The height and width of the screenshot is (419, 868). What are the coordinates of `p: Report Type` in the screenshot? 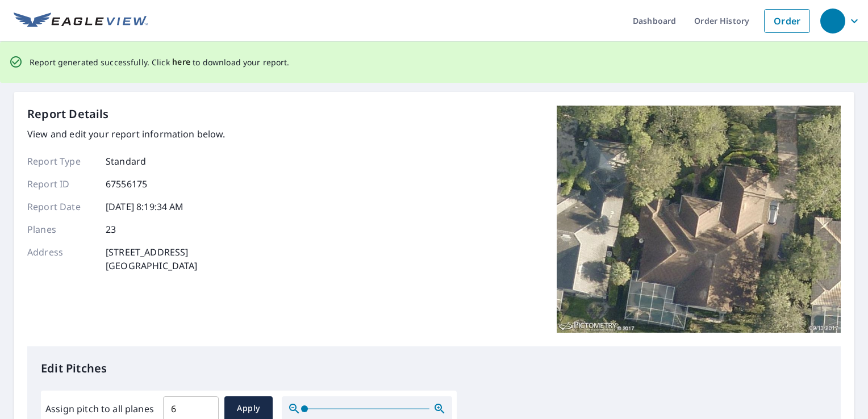 It's located at (61, 161).